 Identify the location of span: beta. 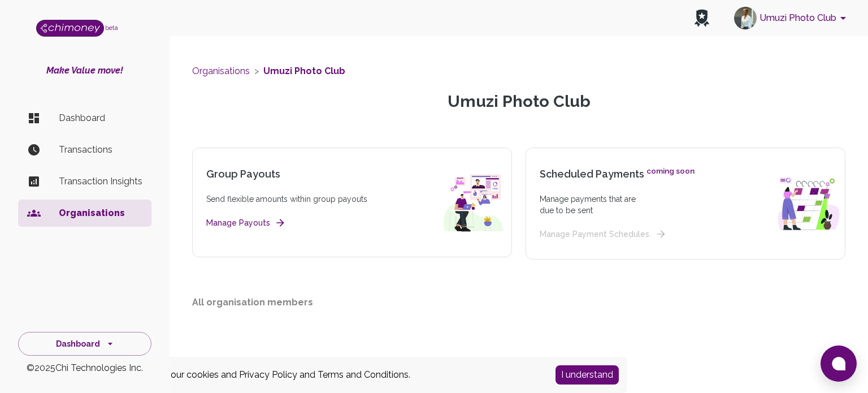
(111, 28).